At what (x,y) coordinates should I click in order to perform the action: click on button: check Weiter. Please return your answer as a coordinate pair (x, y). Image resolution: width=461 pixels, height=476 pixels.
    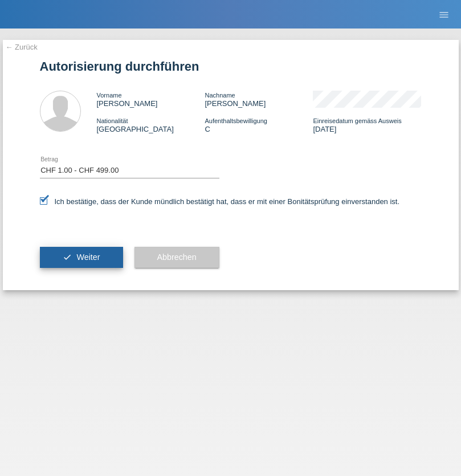
    Looking at the image, I should click on (81, 258).